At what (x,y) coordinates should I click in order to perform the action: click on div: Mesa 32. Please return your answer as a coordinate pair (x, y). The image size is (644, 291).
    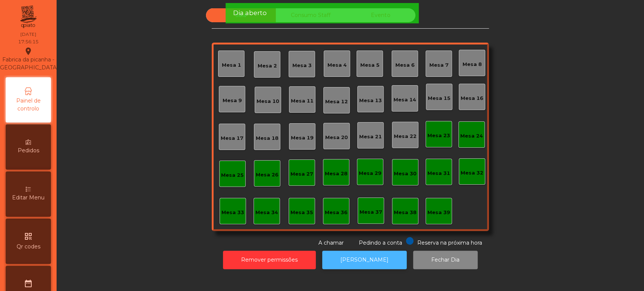
    Looking at the image, I should click on (472, 173).